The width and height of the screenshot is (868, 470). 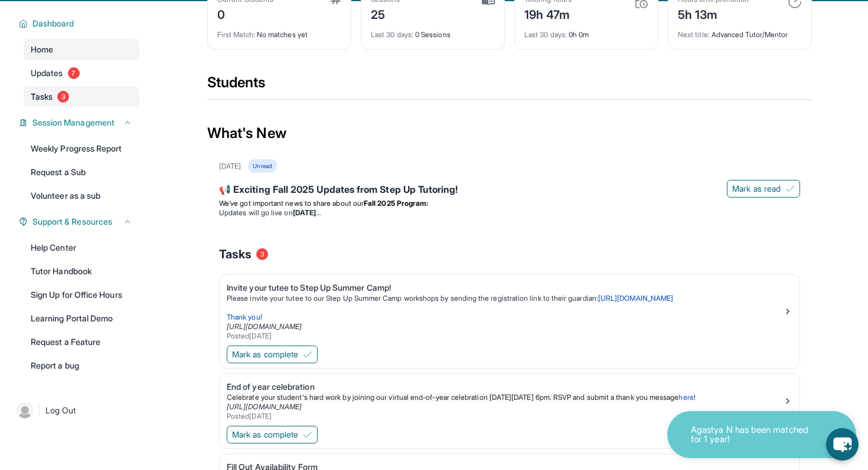 What do you see at coordinates (81, 271) in the screenshot?
I see `a: Tutor Handbook` at bounding box center [81, 271].